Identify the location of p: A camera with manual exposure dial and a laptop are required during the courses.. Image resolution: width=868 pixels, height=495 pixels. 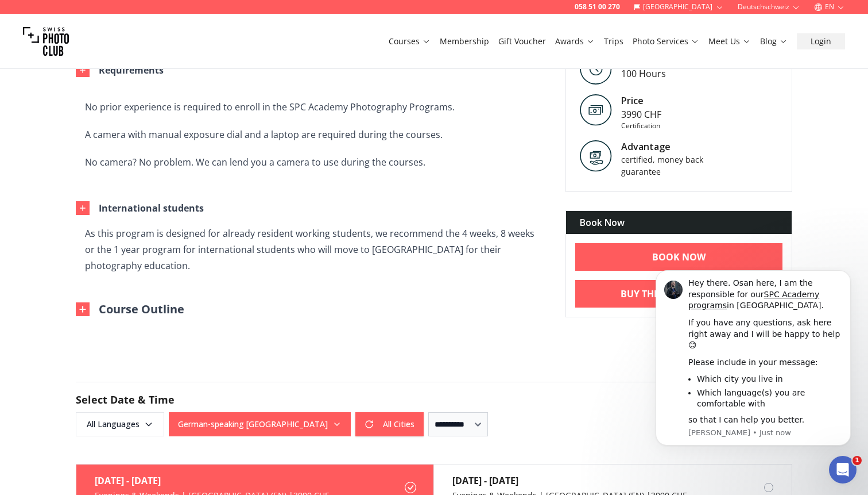
(311, 134).